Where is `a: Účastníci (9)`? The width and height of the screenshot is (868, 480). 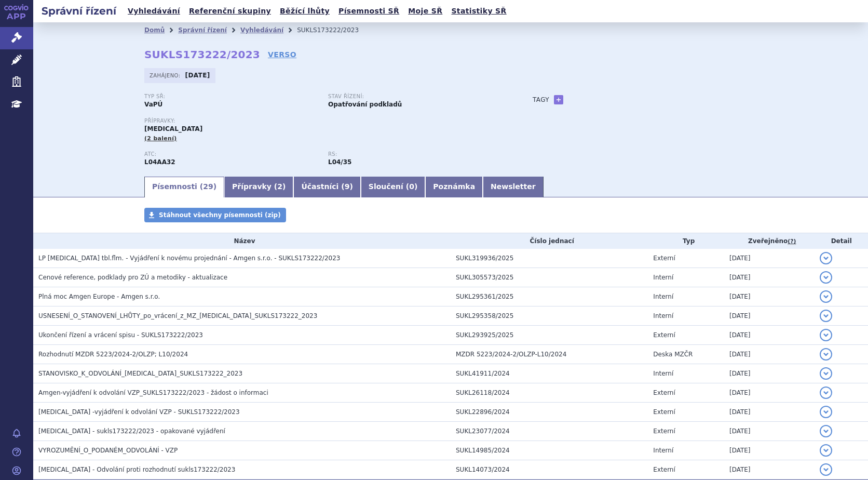 a: Účastníci (9) is located at coordinates (326, 187).